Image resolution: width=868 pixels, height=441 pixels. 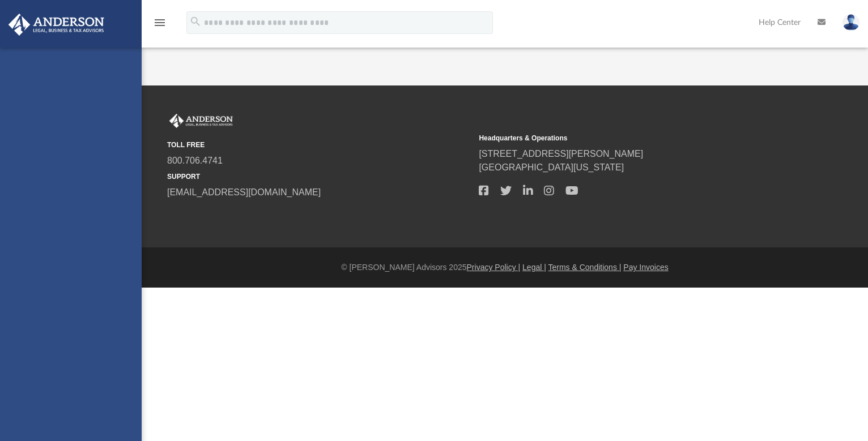 I want to click on a: Terms & Conditions |, so click(x=585, y=267).